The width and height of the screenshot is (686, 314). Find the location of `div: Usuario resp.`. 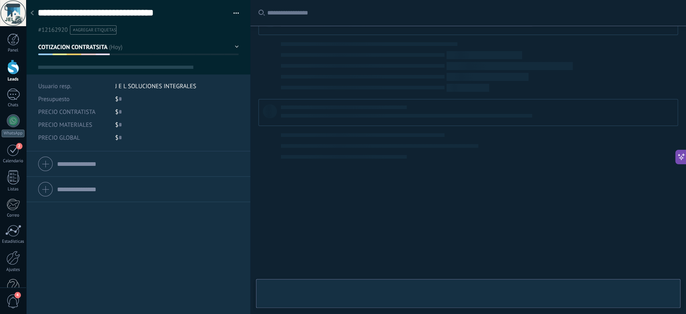

div: Usuario resp. is located at coordinates (74, 86).